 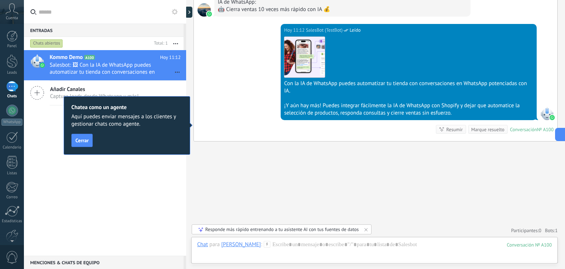 What do you see at coordinates (524, 129) in the screenshot?
I see `div: Conversación` at bounding box center [524, 129].